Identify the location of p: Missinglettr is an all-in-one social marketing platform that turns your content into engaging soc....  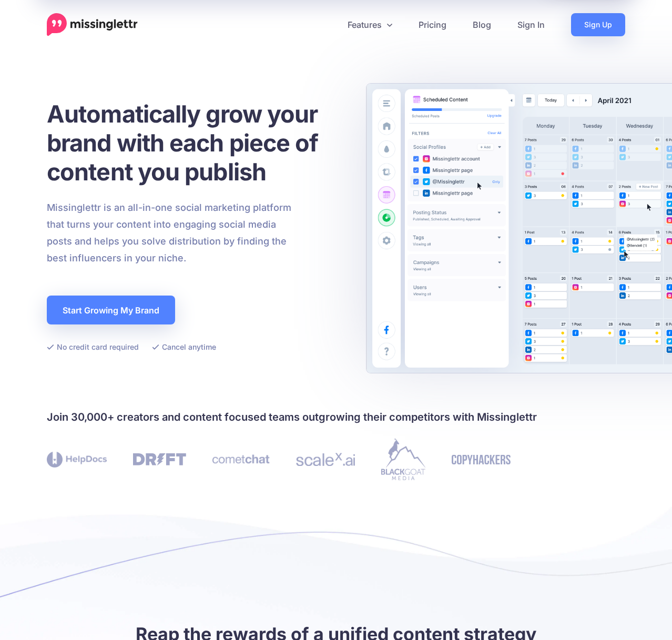
(169, 233).